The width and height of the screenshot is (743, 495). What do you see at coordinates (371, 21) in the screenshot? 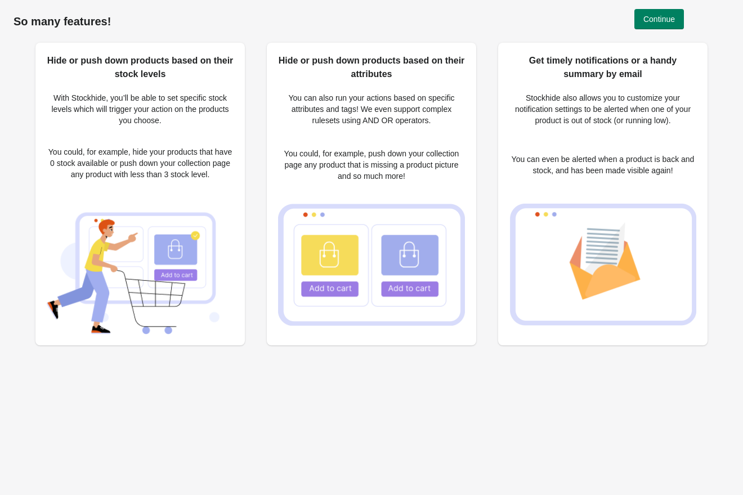
I see `h1: So many features!` at bounding box center [371, 21].